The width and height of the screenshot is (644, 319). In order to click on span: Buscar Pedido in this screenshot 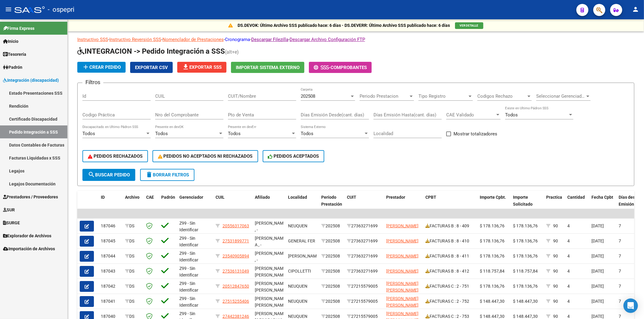, I will do `click(109, 175)`.